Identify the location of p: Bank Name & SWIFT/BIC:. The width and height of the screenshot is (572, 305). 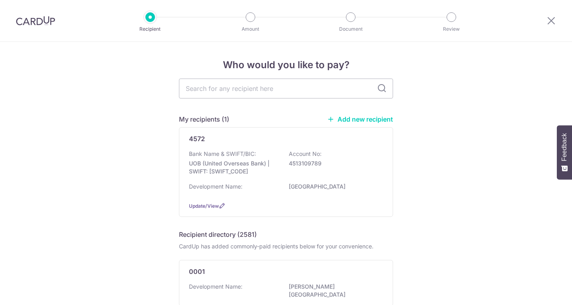
(222, 154).